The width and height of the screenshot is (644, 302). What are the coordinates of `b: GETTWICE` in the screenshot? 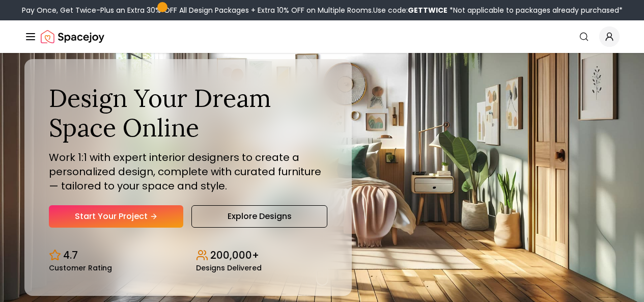 It's located at (428, 10).